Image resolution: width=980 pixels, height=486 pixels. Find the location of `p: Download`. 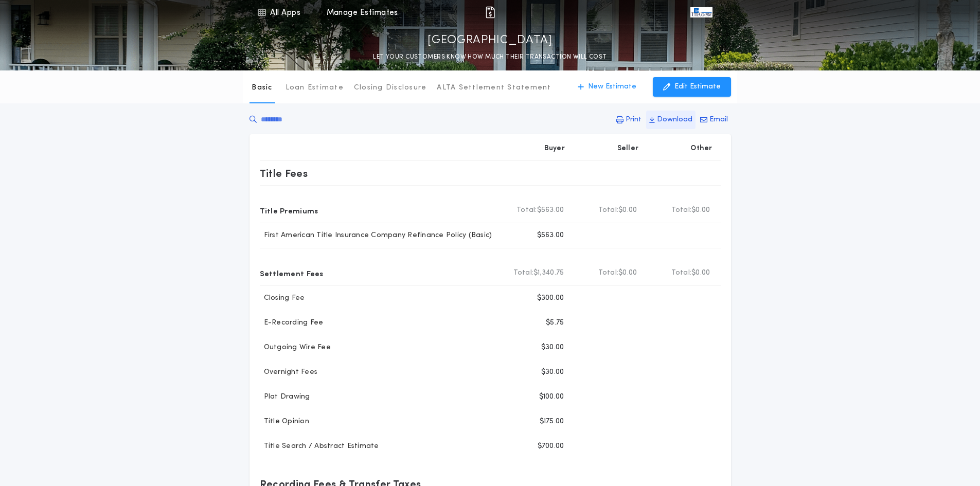

p: Download is located at coordinates (674, 119).